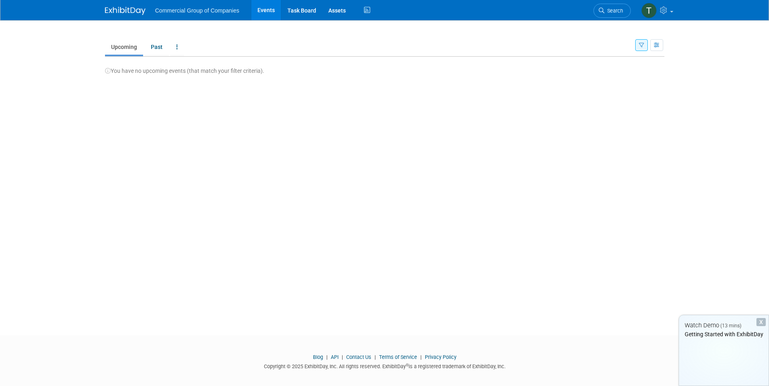  I want to click on a: Contact Us, so click(359, 357).